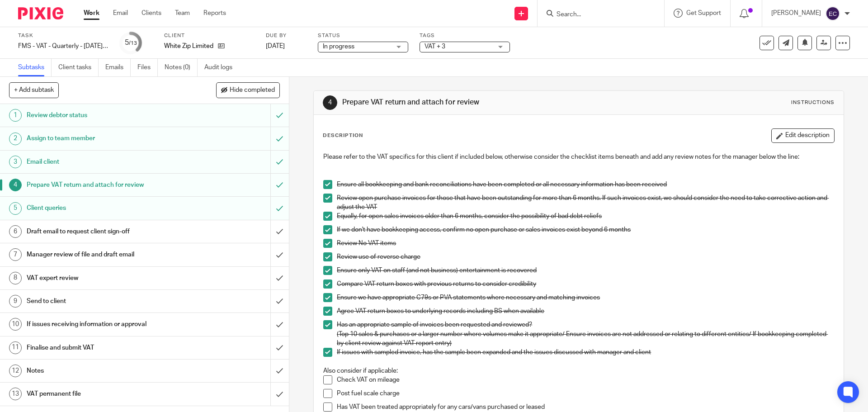 The height and width of the screenshot is (412, 868). What do you see at coordinates (16, 139) in the screenshot?
I see `div: 2` at bounding box center [16, 139].